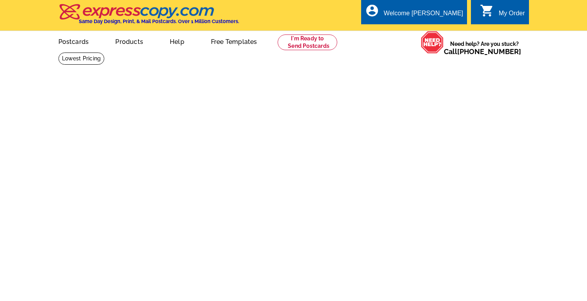 This screenshot has width=587, height=301. What do you see at coordinates (483, 51) in the screenshot?
I see `span: Call` at bounding box center [483, 51].